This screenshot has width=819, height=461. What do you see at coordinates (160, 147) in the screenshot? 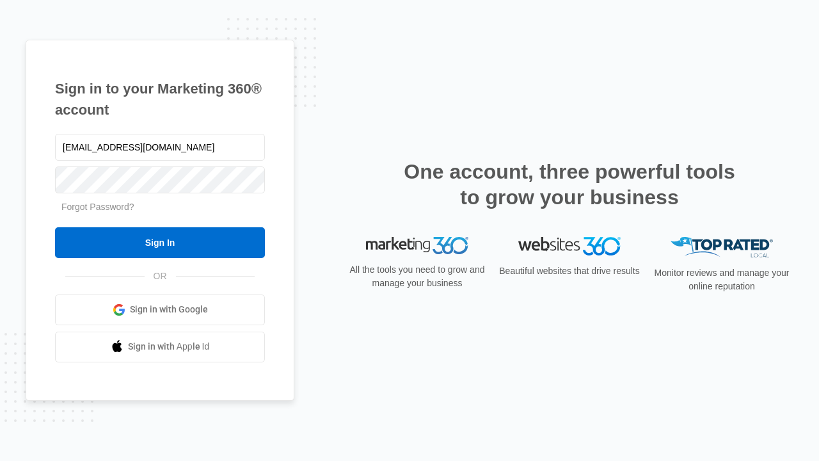
I see `input: Email` at bounding box center [160, 147].